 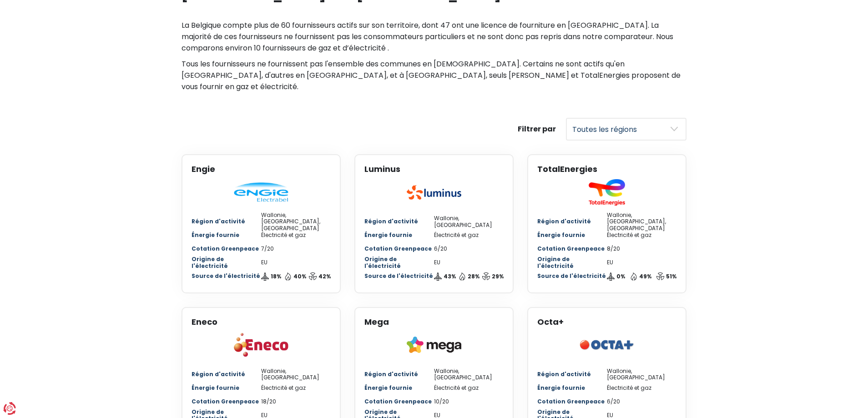 What do you see at coordinates (434, 322) in the screenshot?
I see `div: Mega` at bounding box center [434, 322].